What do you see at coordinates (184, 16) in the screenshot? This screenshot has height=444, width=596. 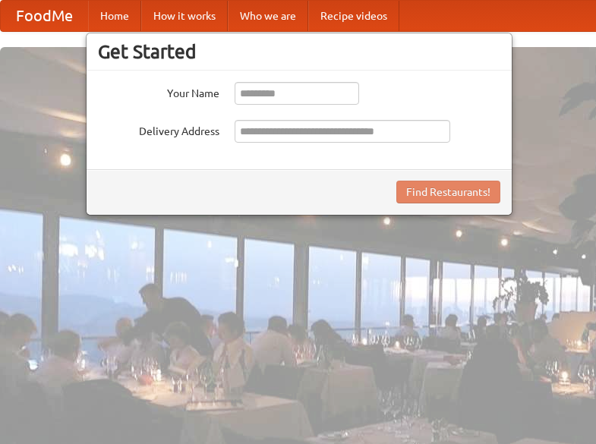 I see `a: How it works` at bounding box center [184, 16].